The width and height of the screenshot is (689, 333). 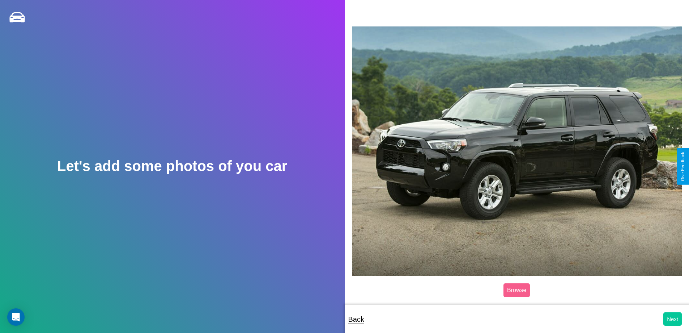 I want to click on img: posted, so click(x=517, y=151).